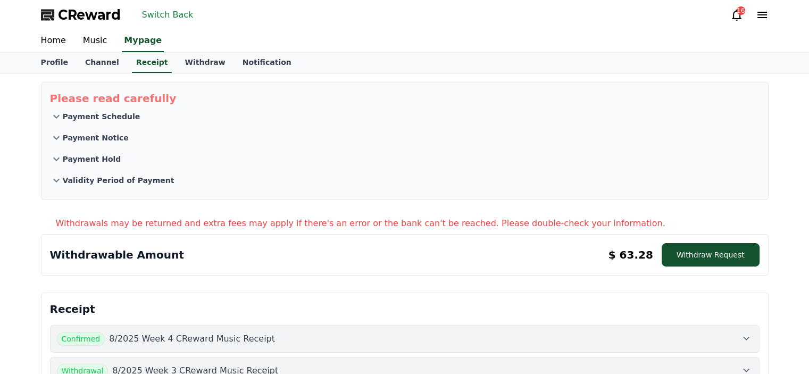 This screenshot has width=809, height=374. What do you see at coordinates (95, 41) in the screenshot?
I see `a: Music` at bounding box center [95, 41].